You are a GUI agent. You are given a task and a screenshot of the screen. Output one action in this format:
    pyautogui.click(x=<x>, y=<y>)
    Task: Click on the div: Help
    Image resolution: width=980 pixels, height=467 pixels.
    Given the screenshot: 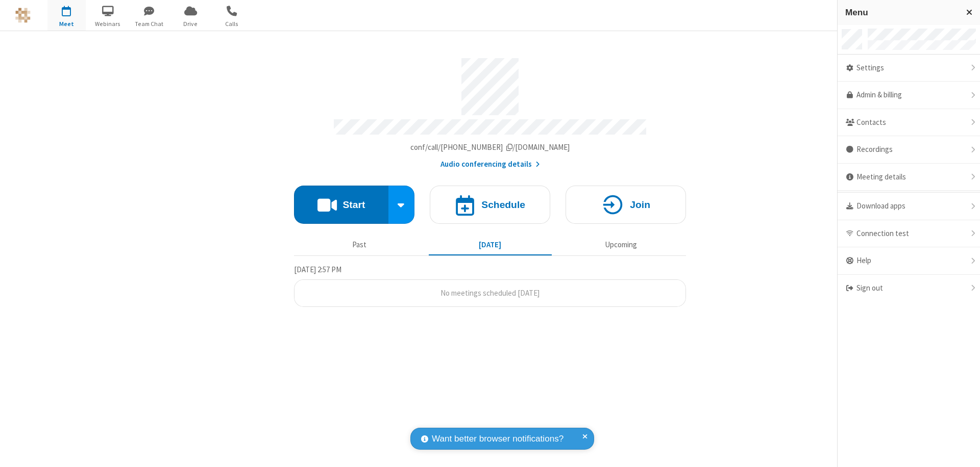 What is the action you would take?
    pyautogui.click(x=908, y=261)
    